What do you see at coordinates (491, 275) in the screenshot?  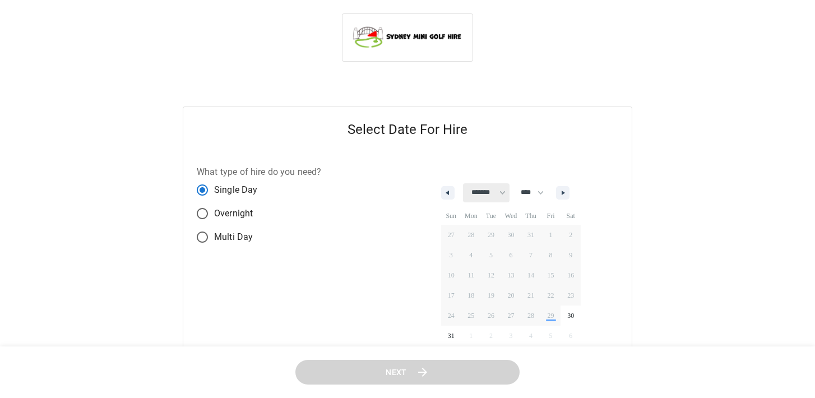 I see `span: 12` at bounding box center [491, 275].